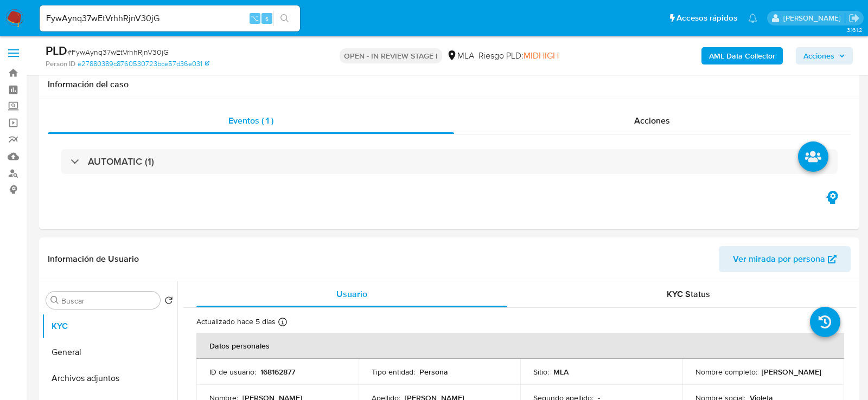 The image size is (868, 400). I want to click on button: Volver al orden por defecto, so click(168, 302).